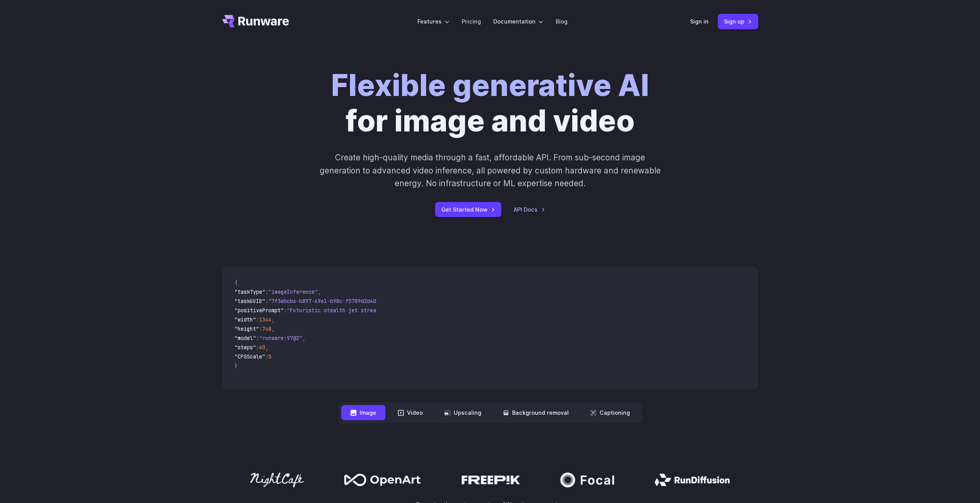 The height and width of the screenshot is (503, 980). What do you see at coordinates (245, 319) in the screenshot?
I see `span: "width"` at bounding box center [245, 319].